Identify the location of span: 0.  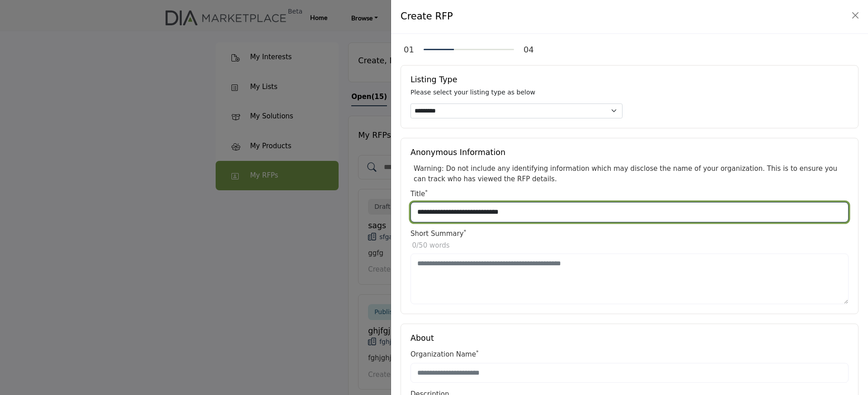
(415, 245).